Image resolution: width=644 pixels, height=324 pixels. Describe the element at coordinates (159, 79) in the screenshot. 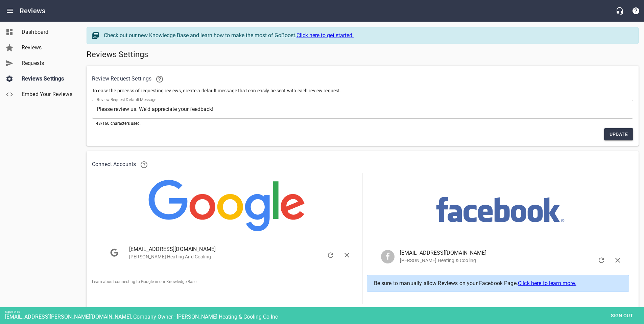

I see `a: Learn more about requesting reviews` at that location.